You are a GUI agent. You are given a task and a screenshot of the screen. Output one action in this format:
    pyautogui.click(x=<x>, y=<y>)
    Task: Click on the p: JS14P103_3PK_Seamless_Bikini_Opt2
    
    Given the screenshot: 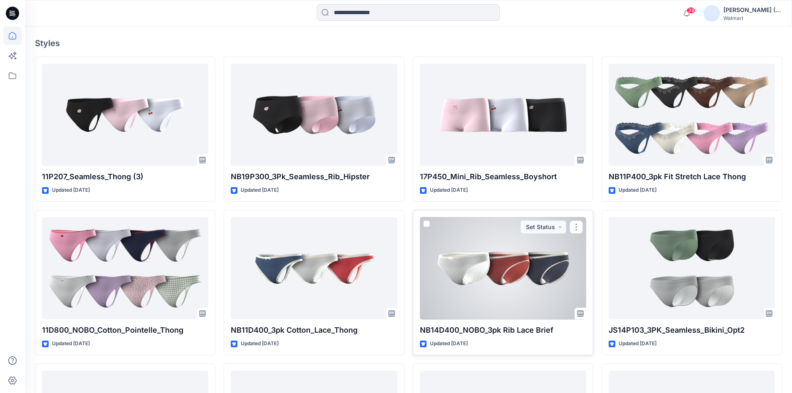 What is the action you would take?
    pyautogui.click(x=692, y=330)
    